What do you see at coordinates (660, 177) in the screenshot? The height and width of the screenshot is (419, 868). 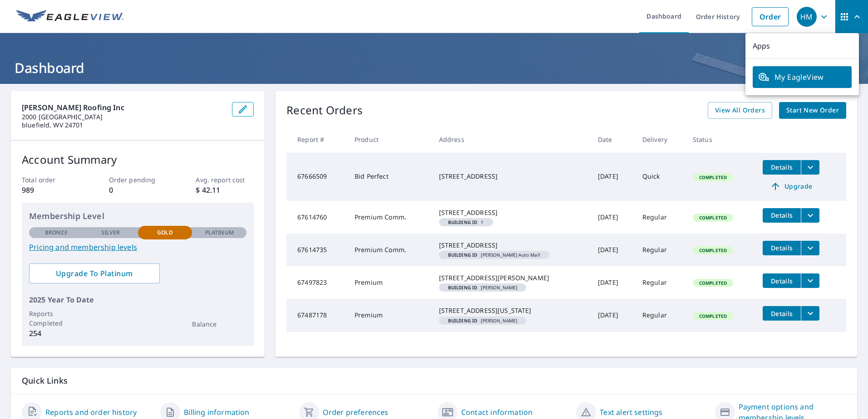 I see `td: Quick` at bounding box center [660, 177].